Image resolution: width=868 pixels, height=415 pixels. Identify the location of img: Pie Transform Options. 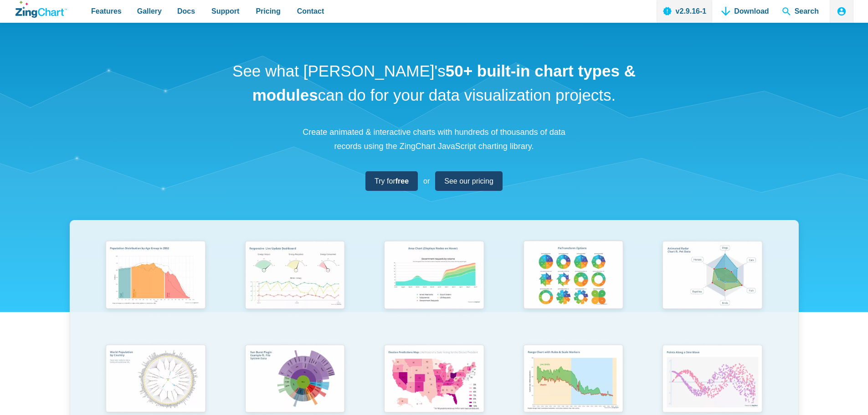
(573, 276).